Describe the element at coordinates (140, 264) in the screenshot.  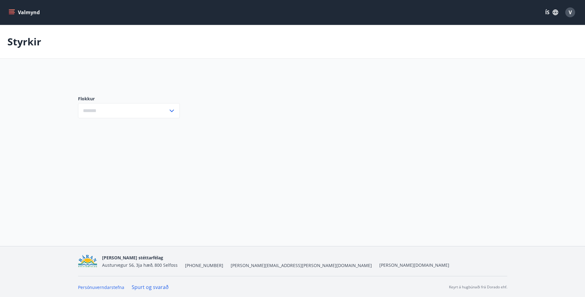
I see `span: Austurvegur 56, 3ja hæð, 800 Selfoss` at that location.